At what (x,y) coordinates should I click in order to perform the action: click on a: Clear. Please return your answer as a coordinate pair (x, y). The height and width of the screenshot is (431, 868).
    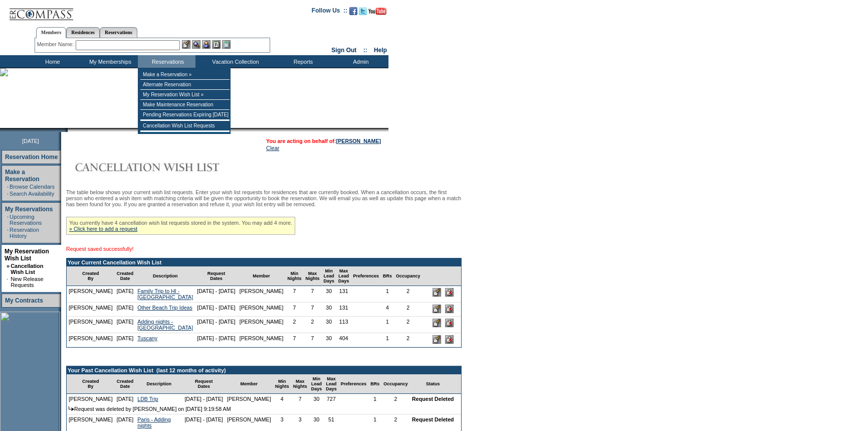
    Looking at the image, I should click on (272, 148).